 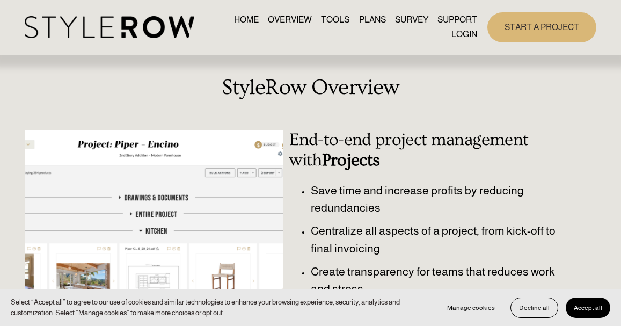 I want to click on a: TOOLS, so click(x=335, y=20).